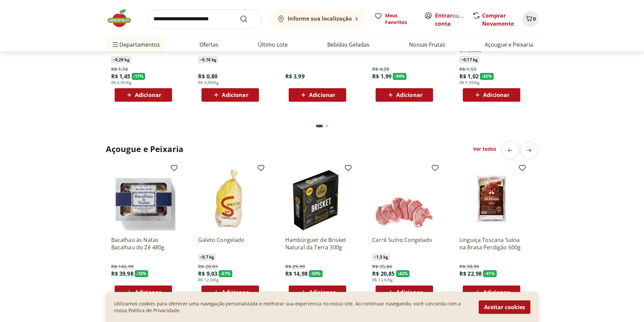 The image size is (644, 322). I want to click on img: Hambúrguer de Brisket Natural da Terra 300g, so click(318, 198).